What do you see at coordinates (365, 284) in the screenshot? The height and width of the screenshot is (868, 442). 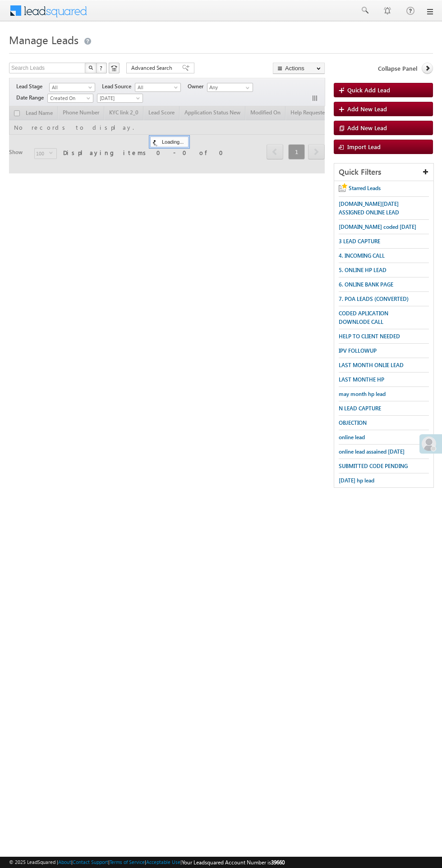 I see `span: 6. ONLINE BANK PAGE` at bounding box center [365, 284].